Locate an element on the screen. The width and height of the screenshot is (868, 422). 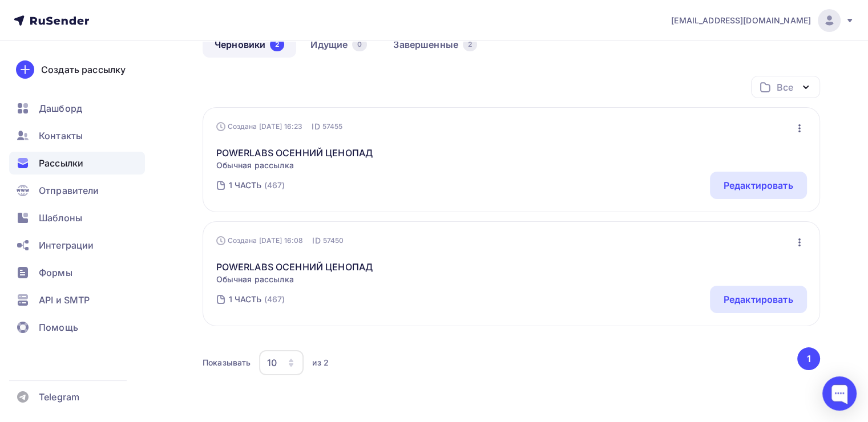
a: Шаблоны is located at coordinates (77, 218).